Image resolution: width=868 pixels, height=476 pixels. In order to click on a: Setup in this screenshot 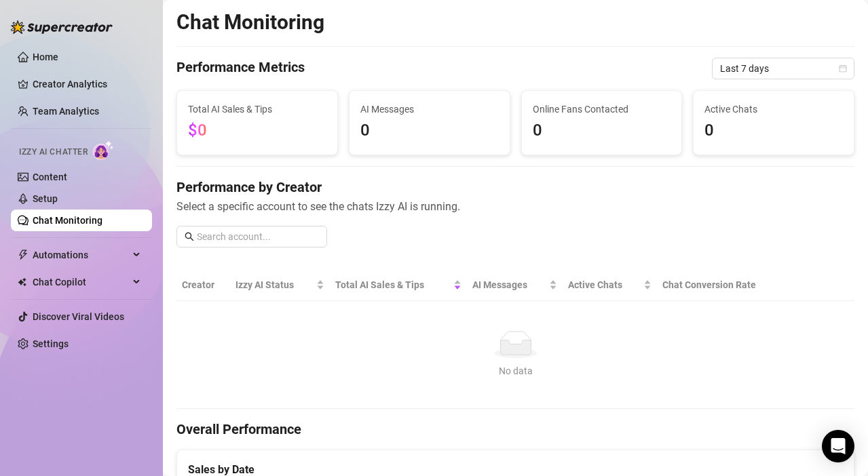, I will do `click(45, 199)`.